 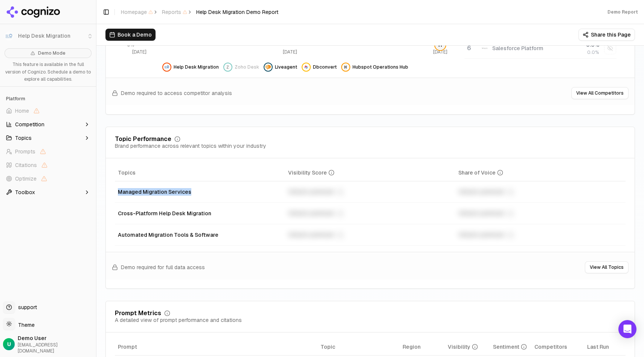 What do you see at coordinates (22, 111) in the screenshot?
I see `span: Home` at bounding box center [22, 111].